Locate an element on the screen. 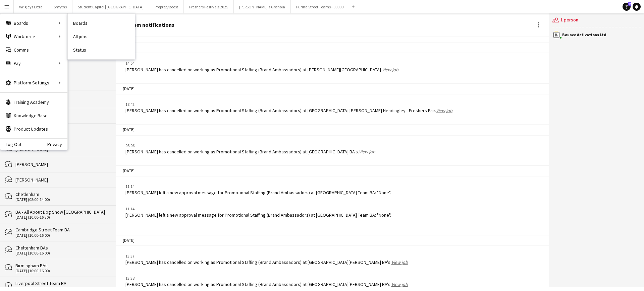  div: Boards is located at coordinates (34, 23).